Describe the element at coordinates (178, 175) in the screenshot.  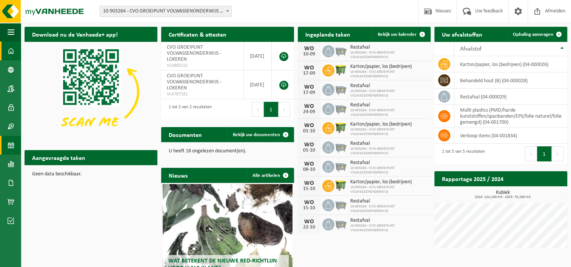
I see `h2: Nieuws` at that location.